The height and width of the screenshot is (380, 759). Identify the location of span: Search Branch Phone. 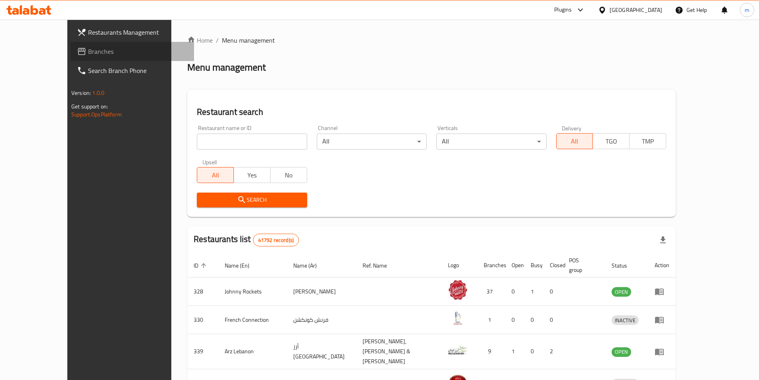
(138, 71).